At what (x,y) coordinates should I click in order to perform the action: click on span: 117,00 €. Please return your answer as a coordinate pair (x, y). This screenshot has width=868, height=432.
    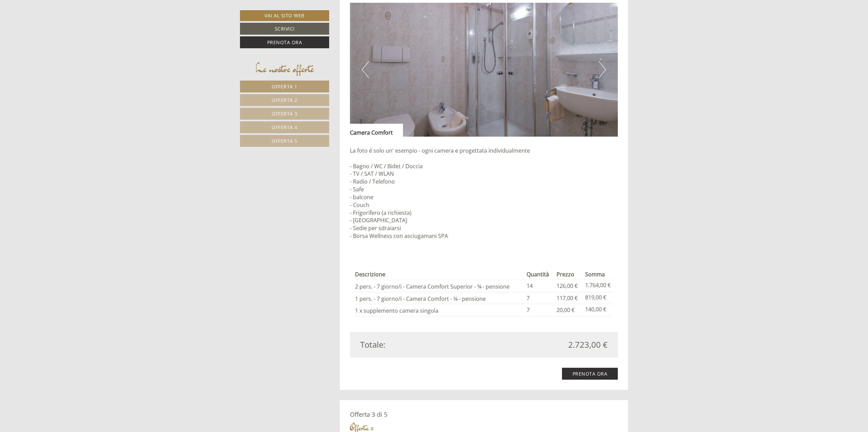
    Looking at the image, I should click on (567, 298).